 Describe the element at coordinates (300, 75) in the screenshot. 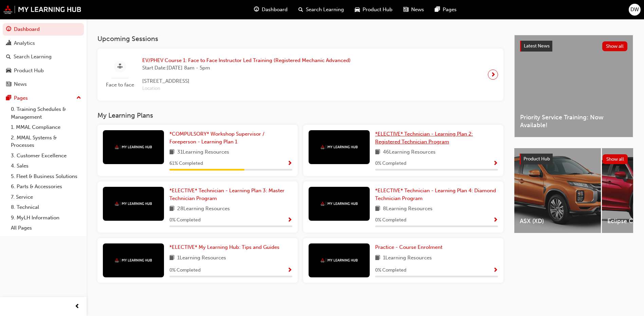

I see `a: Face to faceEV/PHEV Course 1: Face to Face Instructor Led Training (Registered Mechanic Advanced)...` at that location.